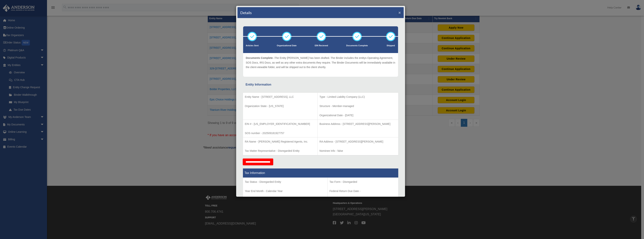  Describe the element at coordinates (246, 13) in the screenshot. I see `h4: Details` at that location.